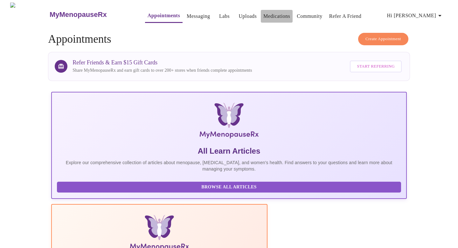  Describe the element at coordinates (198, 16) in the screenshot. I see `button: Messaging` at that location.